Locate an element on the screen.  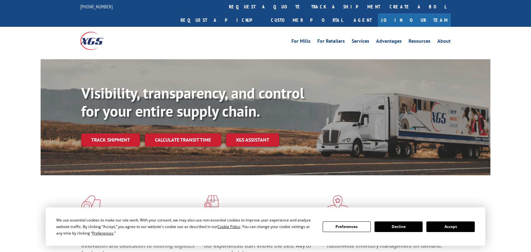
span: Cookie Policy is located at coordinates (229, 227).